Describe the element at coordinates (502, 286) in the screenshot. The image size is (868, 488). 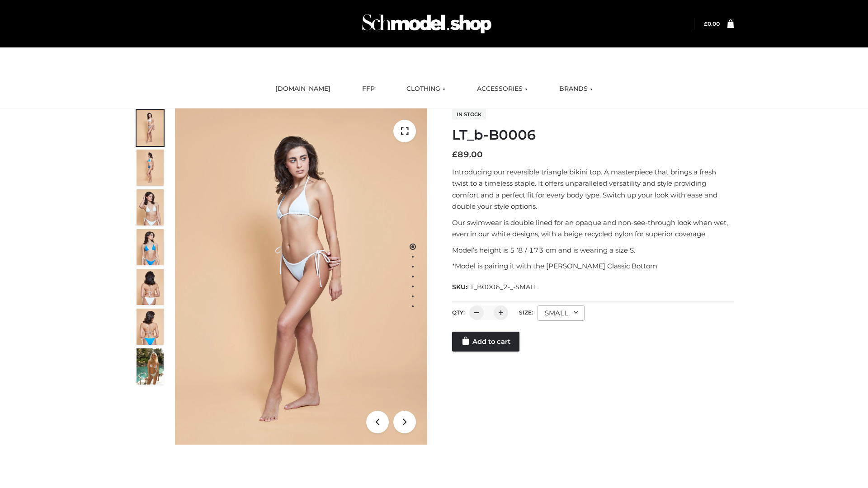
I see `span: LT_B0006_2-_-SMALL` at that location.